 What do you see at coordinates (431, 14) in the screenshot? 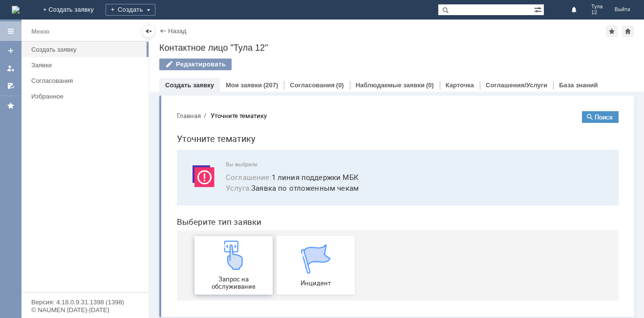
I see `button: Поиск` at bounding box center [431, 14].